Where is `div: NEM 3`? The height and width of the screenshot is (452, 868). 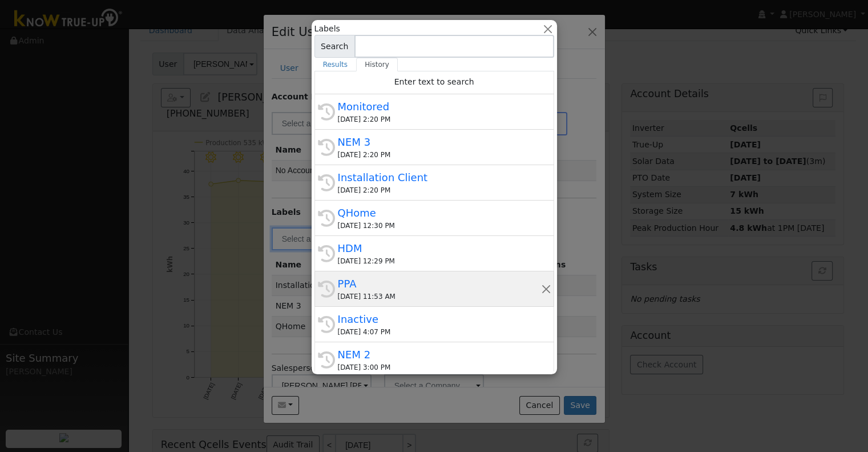 div: NEM 3 is located at coordinates (439, 141).